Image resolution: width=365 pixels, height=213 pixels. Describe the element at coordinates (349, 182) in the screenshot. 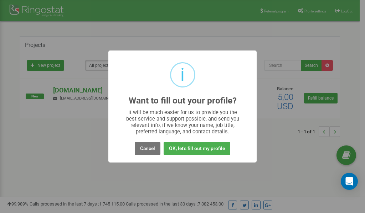

I see `div: Open Intercom Messenger` at that location.